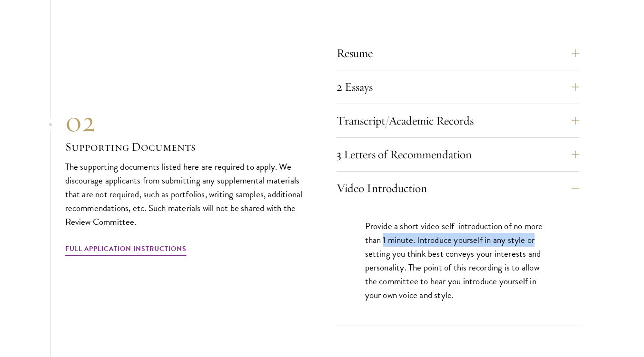 This screenshot has height=357, width=644. I want to click on p: The supporting documents listed here are required to apply. We discourage applicants from submitt..., so click(186, 194).